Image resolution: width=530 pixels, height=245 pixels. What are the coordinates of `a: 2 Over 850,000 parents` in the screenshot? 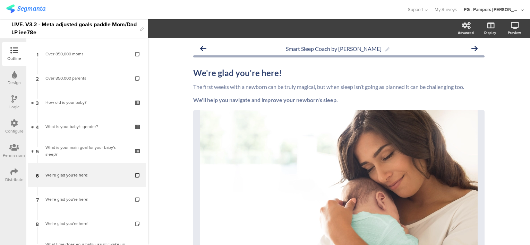 It's located at (87, 78).